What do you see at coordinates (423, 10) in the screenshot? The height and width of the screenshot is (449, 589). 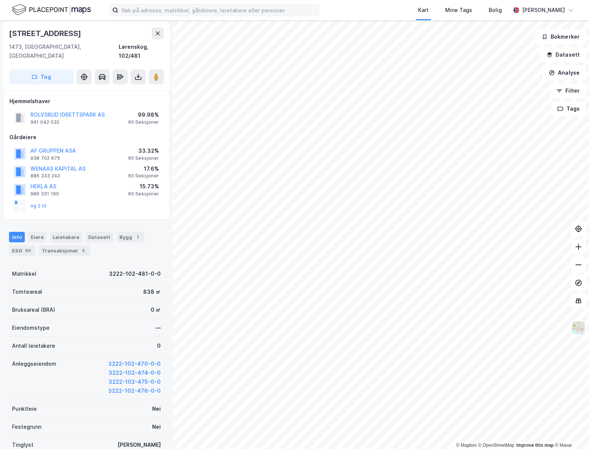 I see `div: Kart` at bounding box center [423, 10].